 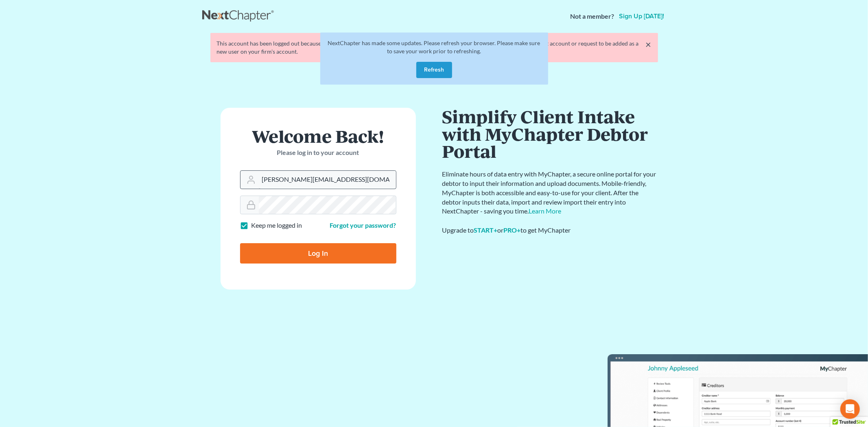 I want to click on p: Eliminate hours of data entry with MyChapter, a secure online portal for your debtor to input the..., so click(x=550, y=193).